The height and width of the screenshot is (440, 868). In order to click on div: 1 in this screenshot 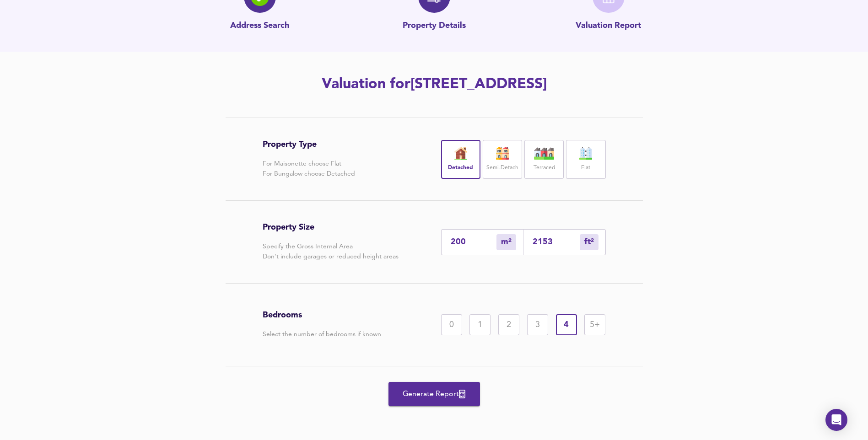, I will do `click(480, 325)`.